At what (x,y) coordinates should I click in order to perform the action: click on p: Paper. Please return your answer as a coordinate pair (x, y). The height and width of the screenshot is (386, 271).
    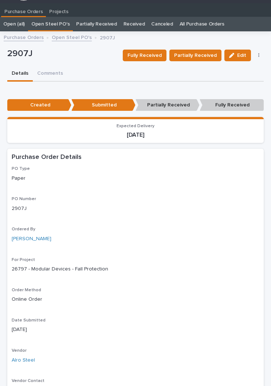
    Looking at the image, I should click on (135, 178).